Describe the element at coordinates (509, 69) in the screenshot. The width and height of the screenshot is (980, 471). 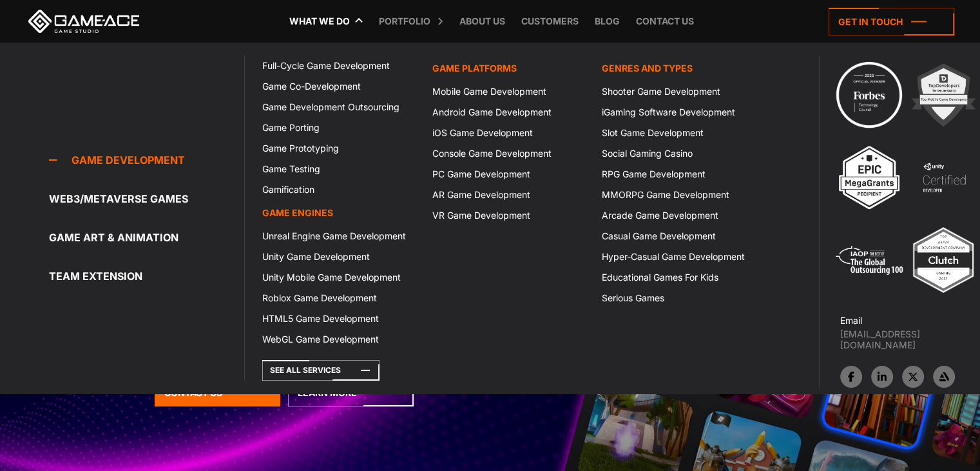
I see `a: Game platforms` at that location.